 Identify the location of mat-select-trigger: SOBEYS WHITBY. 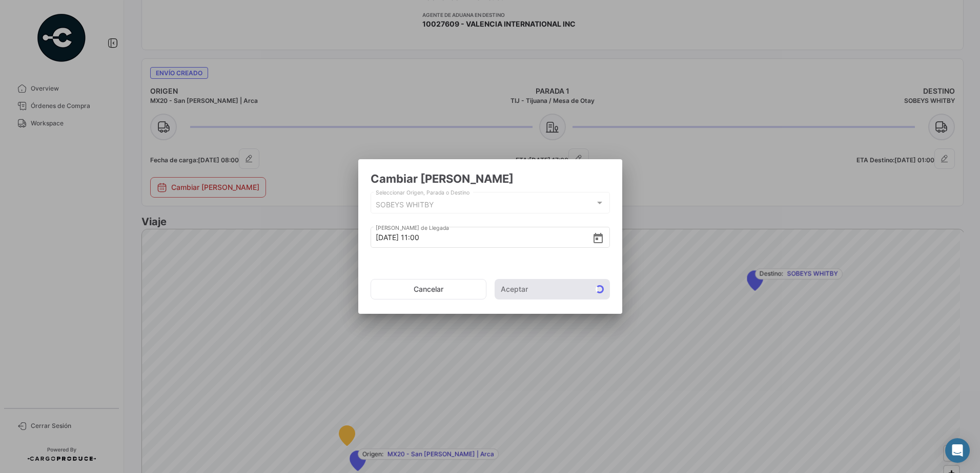
(404, 204).